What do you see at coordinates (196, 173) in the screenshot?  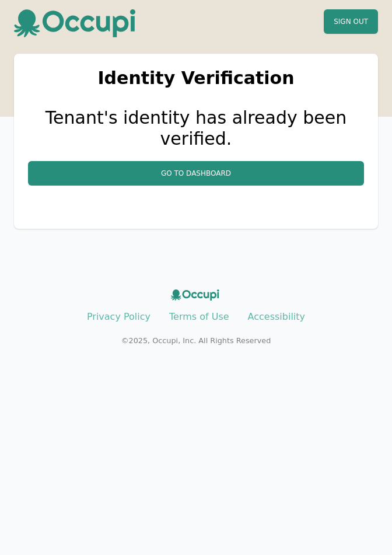 I see `button: Go to Dashboard` at bounding box center [196, 173].